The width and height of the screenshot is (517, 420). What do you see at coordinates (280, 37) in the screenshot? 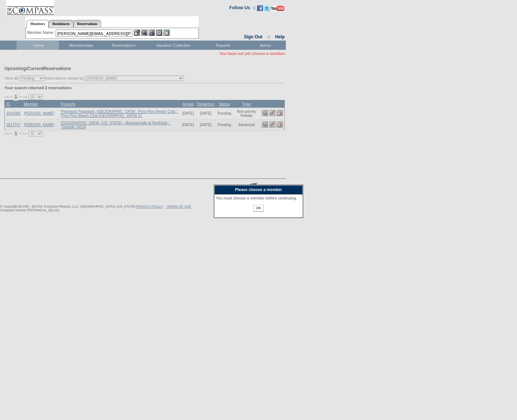
I see `a: Help` at bounding box center [280, 37].